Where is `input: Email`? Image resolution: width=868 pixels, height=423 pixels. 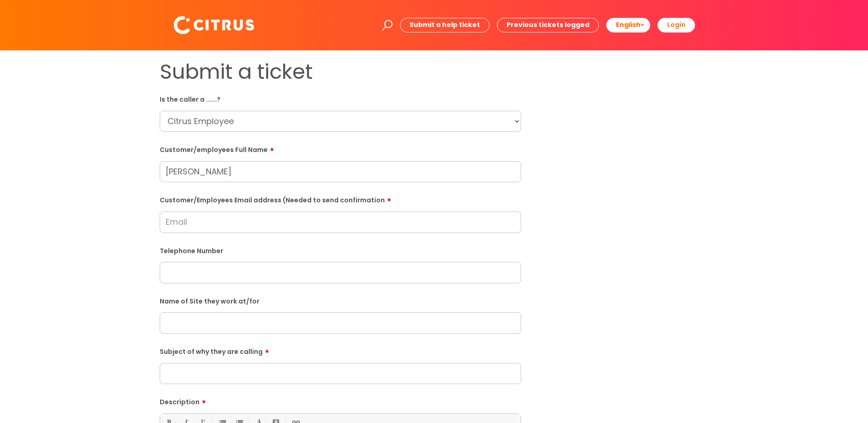
input: Email is located at coordinates (340, 222).